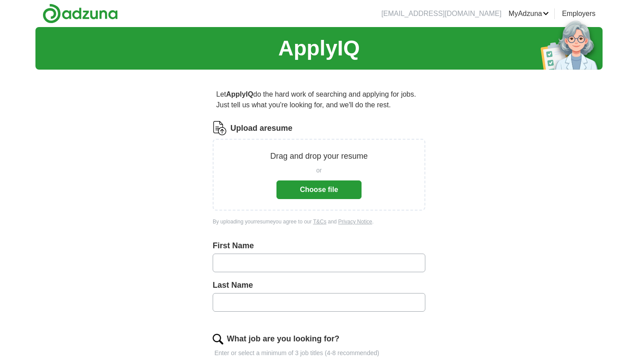 Image resolution: width=638 pixels, height=360 pixels. Describe the element at coordinates (319, 353) in the screenshot. I see `p: Enter or select a minimum of 3 job titles (4-8 recommended)` at that location.